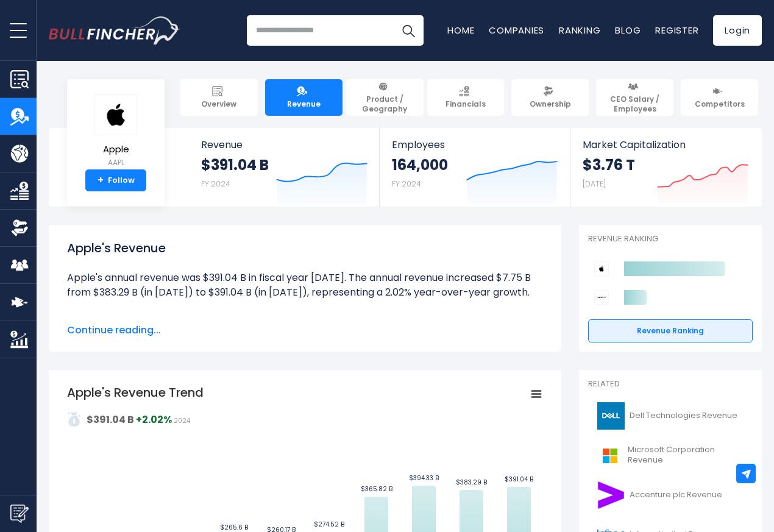  Describe the element at coordinates (720, 104) in the screenshot. I see `span: Competitors` at that location.